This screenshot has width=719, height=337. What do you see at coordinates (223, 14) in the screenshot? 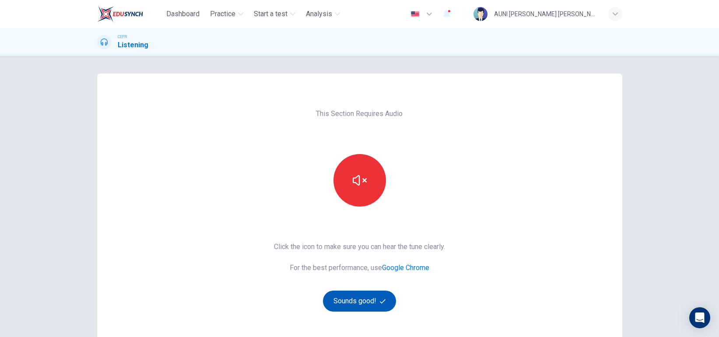
I see `span: Practice` at bounding box center [223, 14].